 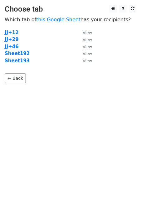 What do you see at coordinates (58, 19) in the screenshot?
I see `a: this Google Sheet` at bounding box center [58, 19].